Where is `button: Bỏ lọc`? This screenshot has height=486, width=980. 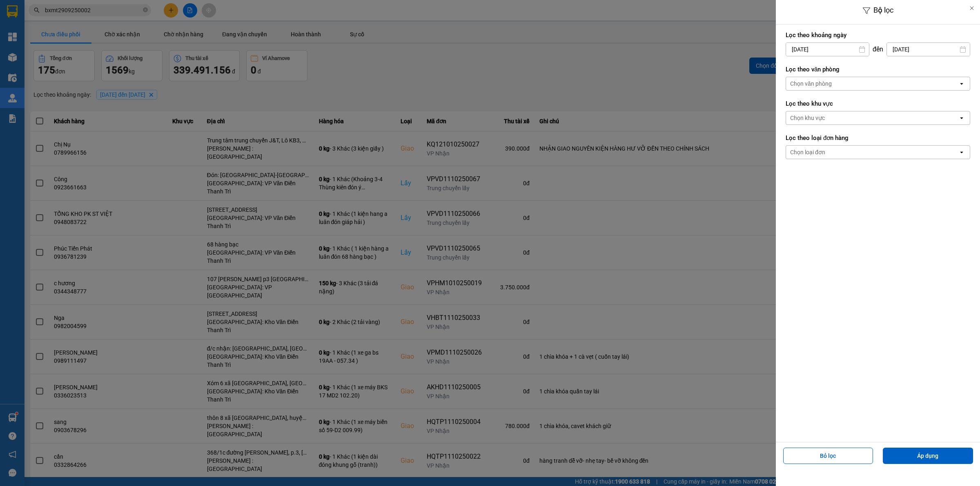
button: Bỏ lọc is located at coordinates (828, 456).